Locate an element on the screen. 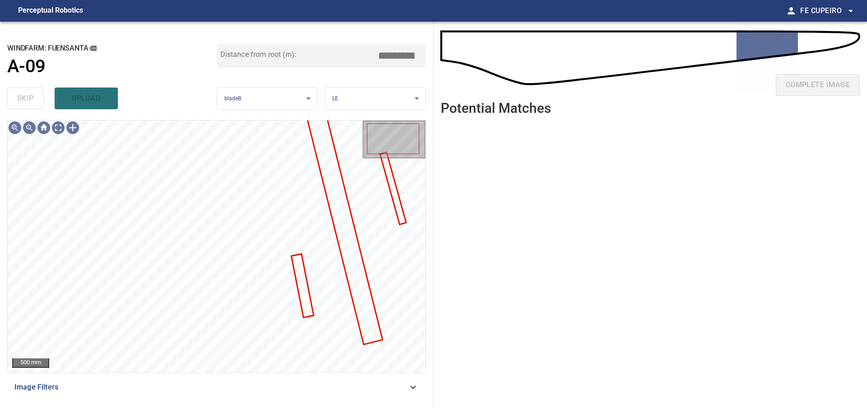 The image size is (867, 408). a: A-09 is located at coordinates (112, 66).